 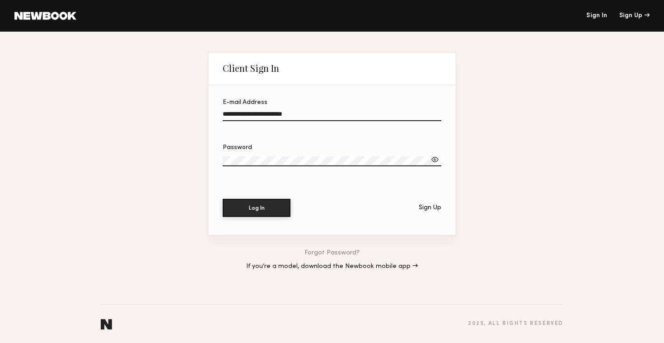 I want to click on a: Sign In, so click(x=597, y=16).